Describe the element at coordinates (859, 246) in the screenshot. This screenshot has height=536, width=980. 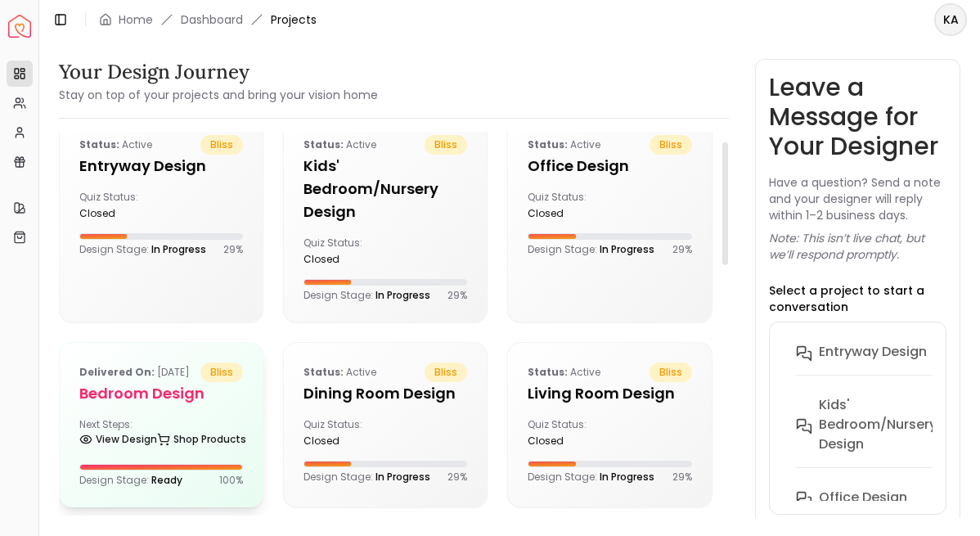
I see `p: Note: This isn’t live chat, but we’ll respond promptly.` at that location.